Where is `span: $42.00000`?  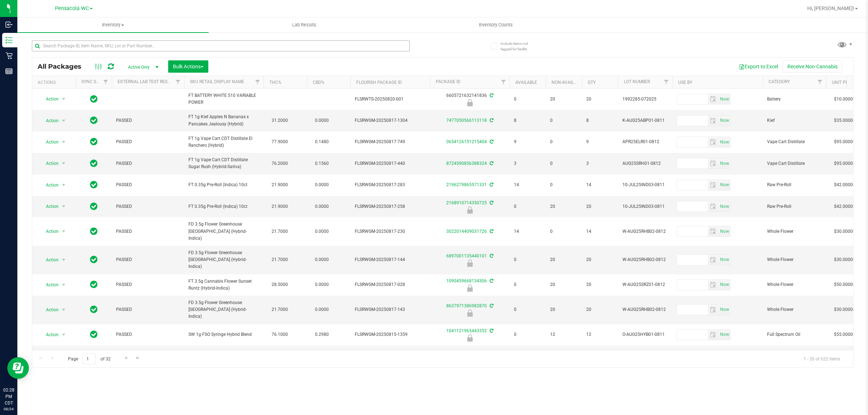
span: $42.00000 is located at coordinates (845, 184).